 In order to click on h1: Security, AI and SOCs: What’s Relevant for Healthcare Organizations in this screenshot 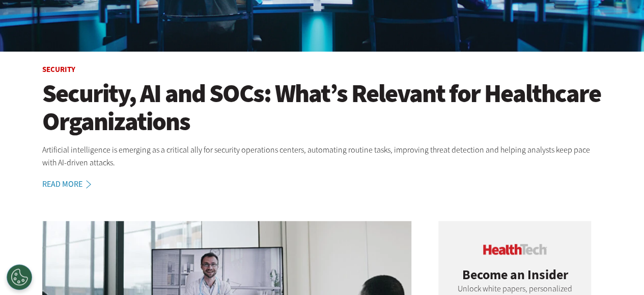, I will do `click(323, 108)`.